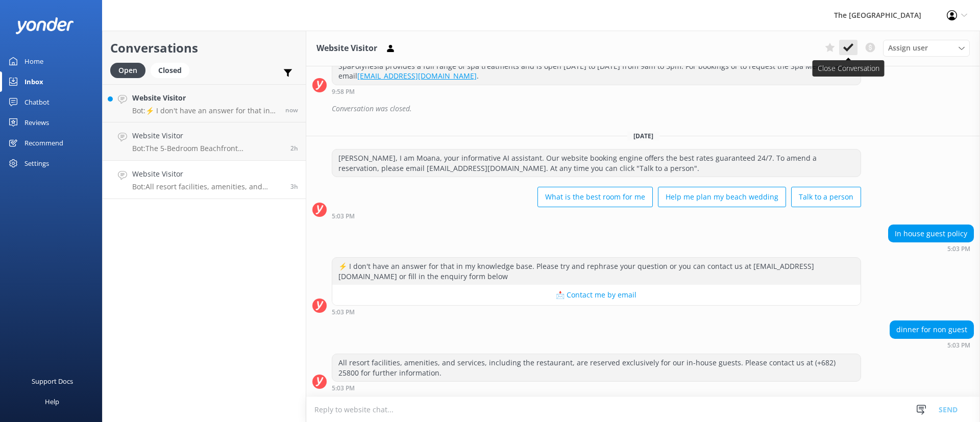  What do you see at coordinates (52, 402) in the screenshot?
I see `div: Help` at bounding box center [52, 402].